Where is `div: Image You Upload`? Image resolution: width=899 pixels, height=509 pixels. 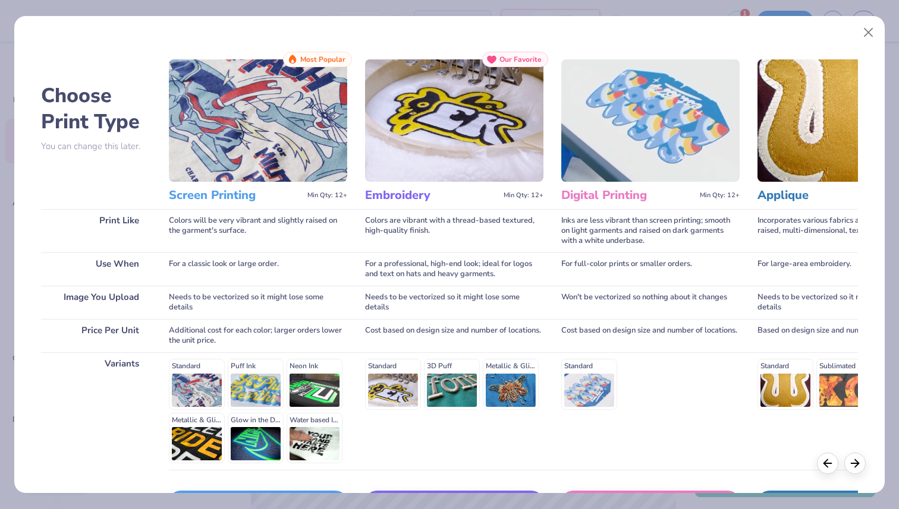
div: Image You Upload is located at coordinates (96, 303).